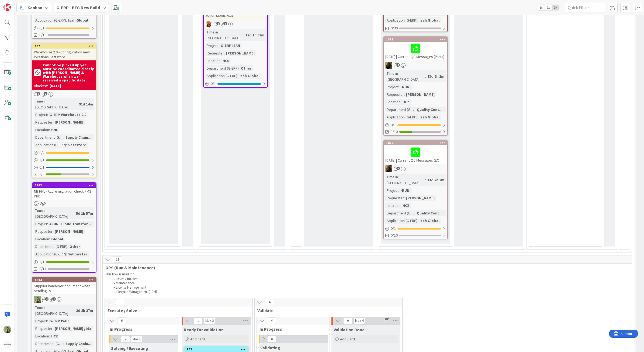 This screenshot has width=644, height=352. Describe the element at coordinates (249, 76) in the screenshot. I see `div: Isah Global` at that location.